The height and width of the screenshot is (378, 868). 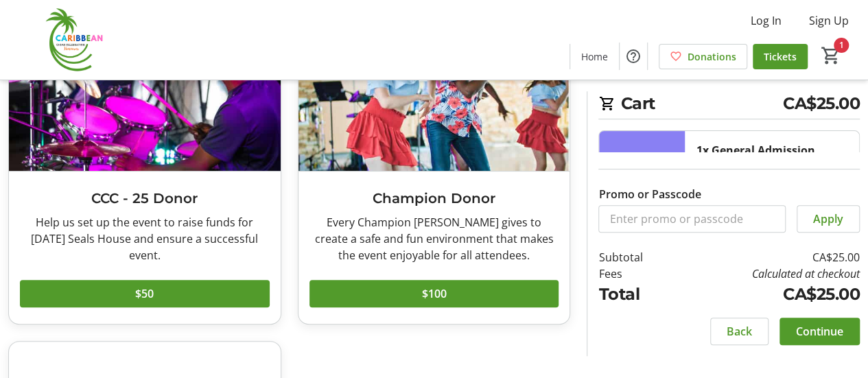 What do you see at coordinates (692, 219) in the screenshot?
I see `input: Enter promo or passcode` at bounding box center [692, 219].